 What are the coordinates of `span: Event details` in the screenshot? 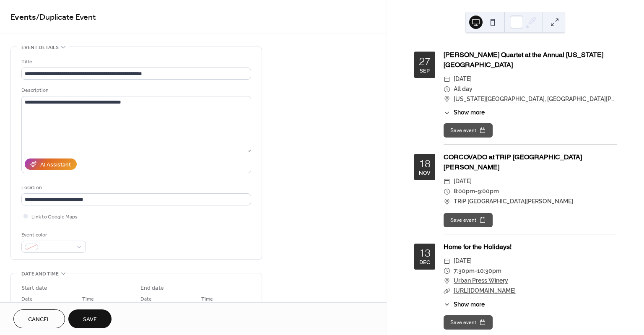 It's located at (40, 48).